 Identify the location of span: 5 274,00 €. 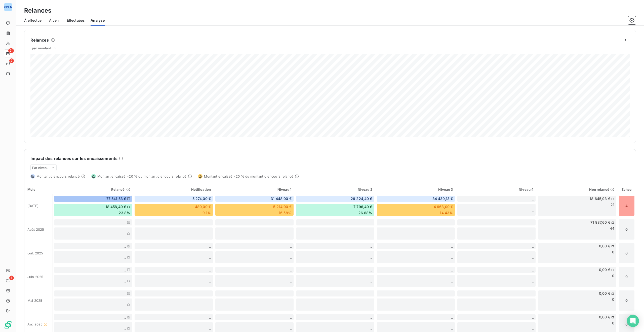
(202, 199).